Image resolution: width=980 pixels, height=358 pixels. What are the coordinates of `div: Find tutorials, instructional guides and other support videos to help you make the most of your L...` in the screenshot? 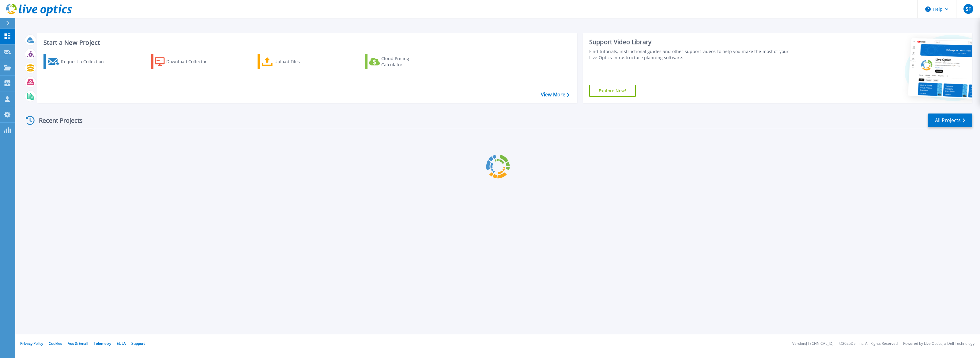 It's located at (691, 55).